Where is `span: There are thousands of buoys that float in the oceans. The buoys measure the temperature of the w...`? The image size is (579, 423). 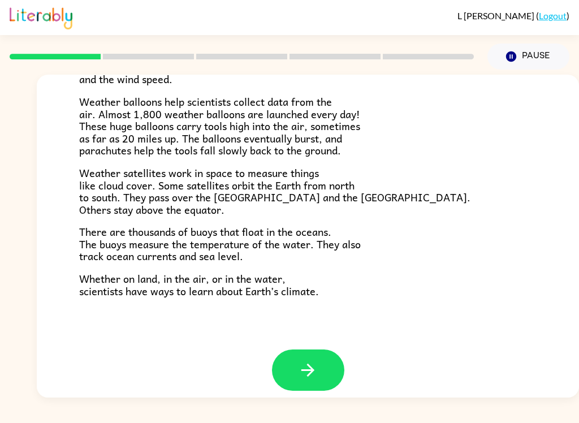
span: There are thousands of buoys that float in the oceans. The buoys measure the temperature of the w... is located at coordinates (220, 244).